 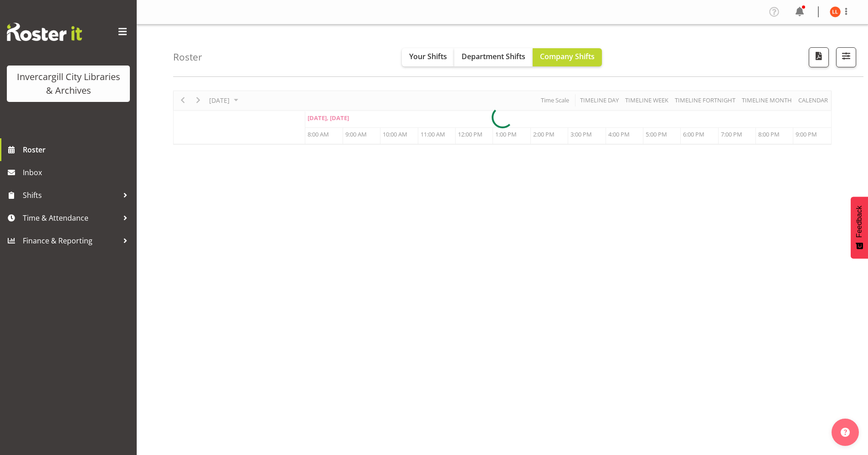 What do you see at coordinates (493, 56) in the screenshot?
I see `span: Department Shifts` at bounding box center [493, 56].